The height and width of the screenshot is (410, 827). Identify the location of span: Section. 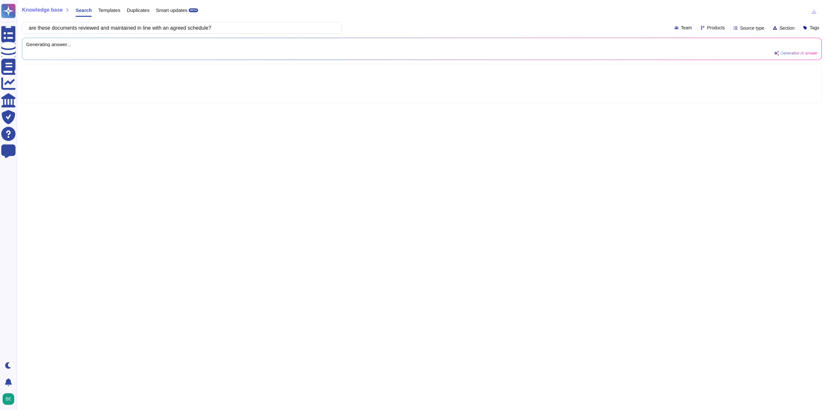
(787, 28).